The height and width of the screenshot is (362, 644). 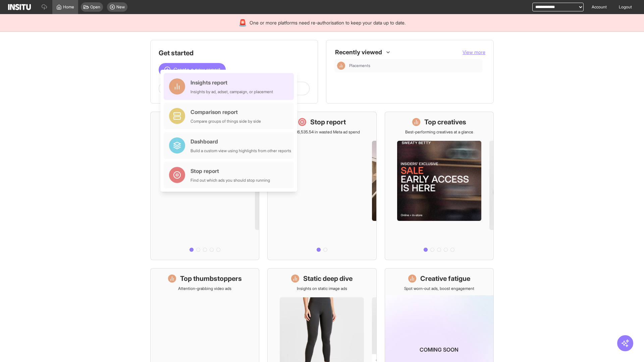 What do you see at coordinates (197, 70) in the screenshot?
I see `span: Create a new report` at bounding box center [197, 70].